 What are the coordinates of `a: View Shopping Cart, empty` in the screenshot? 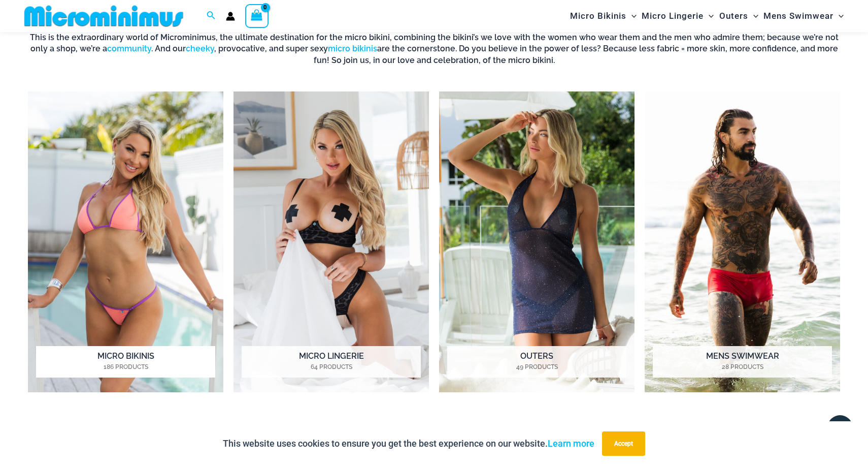 It's located at (257, 16).